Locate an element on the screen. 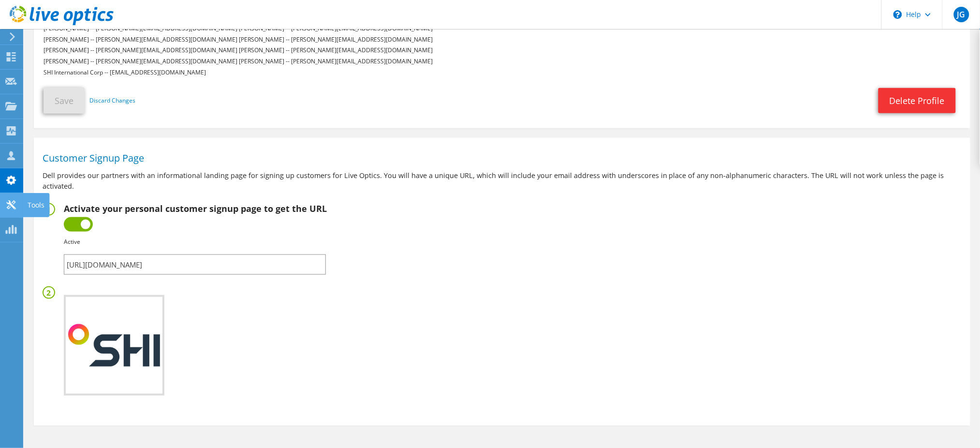 The width and height of the screenshot is (980, 448). img: A79hgTn495isAAAAAElFTkSuQmCC is located at coordinates (114, 345).